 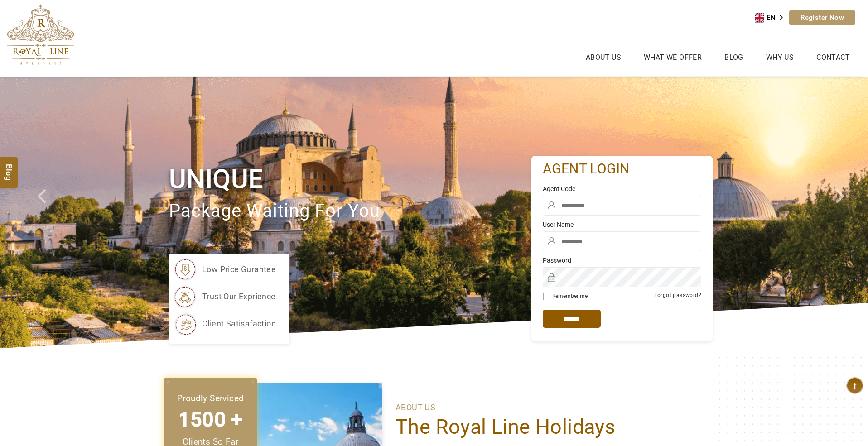 I want to click on h2: agent login, so click(x=622, y=169).